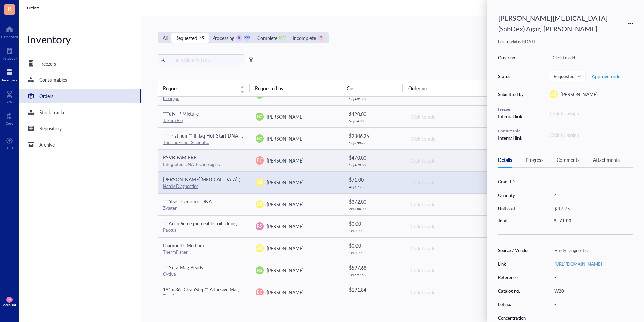 This screenshot has width=644, height=322. What do you see at coordinates (48, 63) in the screenshot?
I see `div: Freezers` at bounding box center [48, 63].